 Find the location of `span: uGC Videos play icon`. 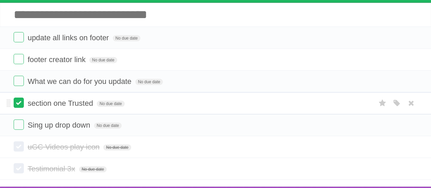

span: uGC Videos play icon is located at coordinates (64, 147).